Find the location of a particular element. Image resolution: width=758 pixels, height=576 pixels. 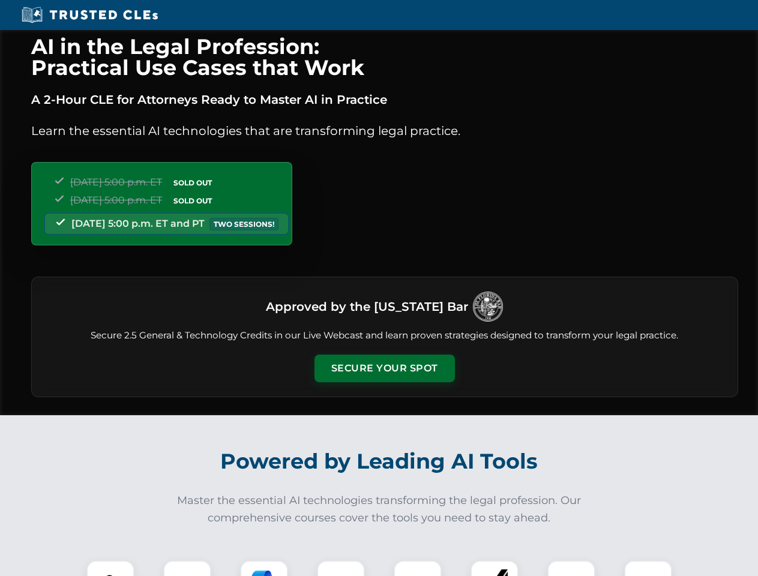

img: Logo is located at coordinates (488, 307).